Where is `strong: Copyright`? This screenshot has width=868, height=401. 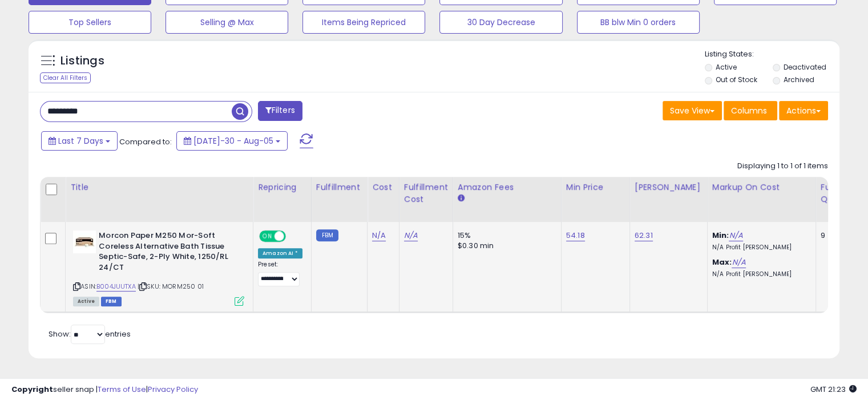
strong: Copyright is located at coordinates (32, 389).